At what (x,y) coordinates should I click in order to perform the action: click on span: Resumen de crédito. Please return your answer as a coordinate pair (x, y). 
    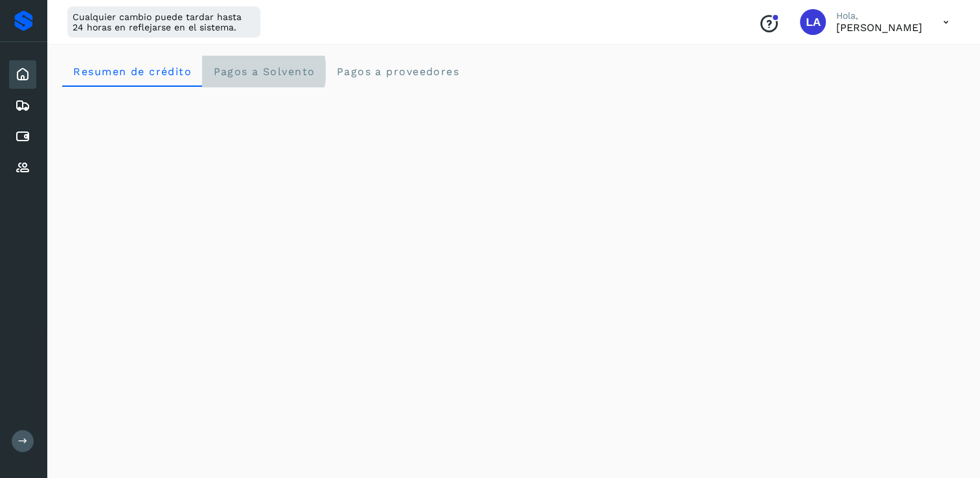
    Looking at the image, I should click on (132, 71).